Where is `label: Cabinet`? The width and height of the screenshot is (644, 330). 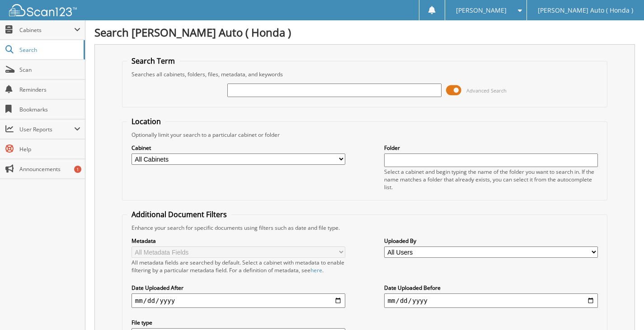 label: Cabinet is located at coordinates (239, 147).